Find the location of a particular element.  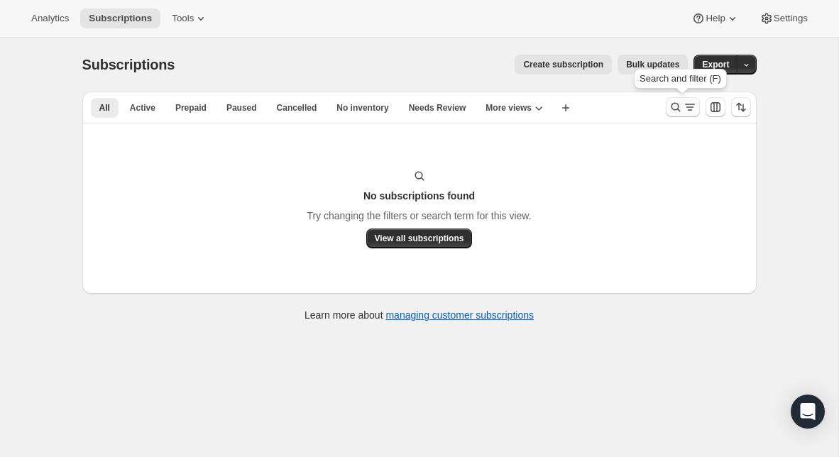

span: Create subscription is located at coordinates (563, 65).